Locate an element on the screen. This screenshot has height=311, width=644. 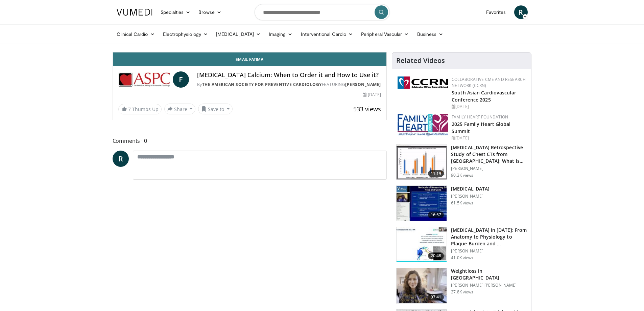
h4: Related Videos is located at coordinates (420, 60).